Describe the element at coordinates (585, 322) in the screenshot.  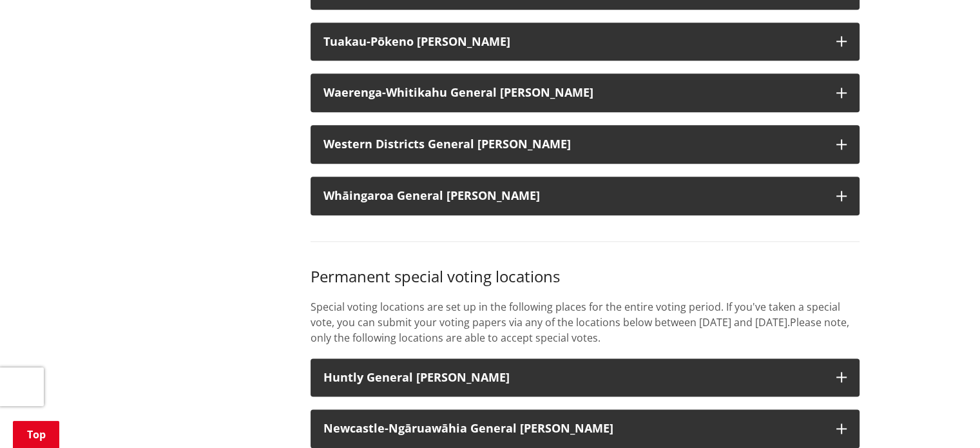
I see `p: Special voting locations are set up in the following places for the entire voting period. If you'...` at that location.